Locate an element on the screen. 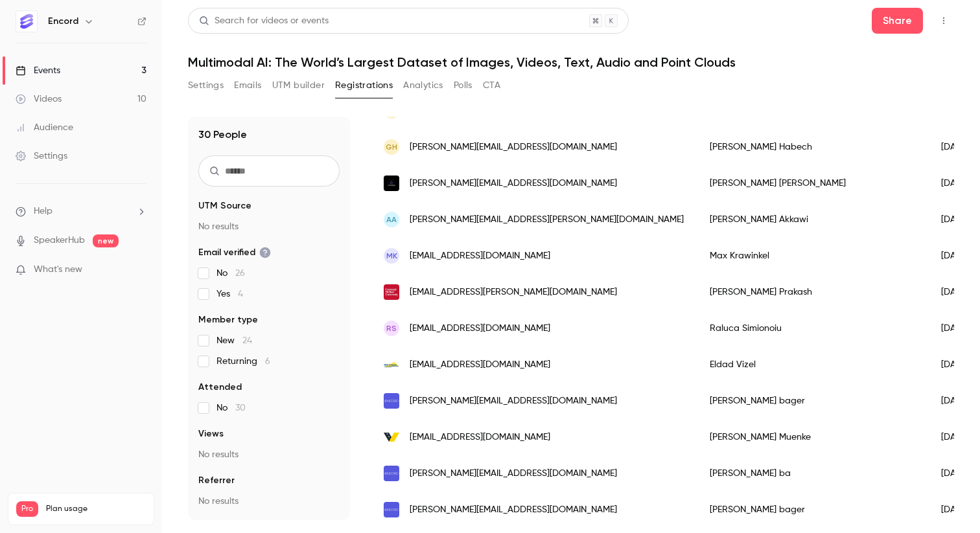 The image size is (980, 533). div: Audience is located at coordinates (44, 127).